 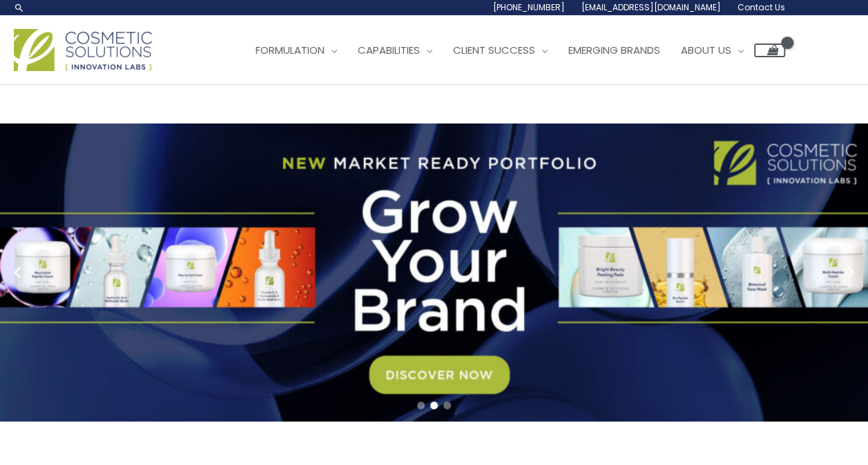 What do you see at coordinates (613, 50) in the screenshot?
I see `span: Emerging Brands` at bounding box center [613, 50].